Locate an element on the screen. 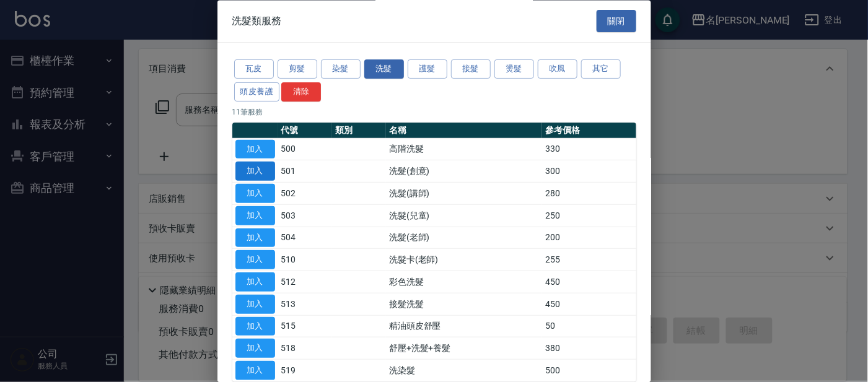 The height and width of the screenshot is (382, 868). td: 330 is located at coordinates (589, 150).